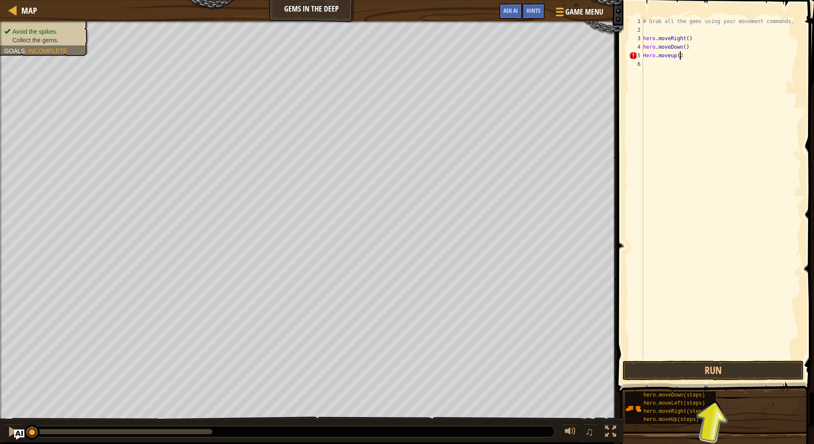 The width and height of the screenshot is (814, 444). I want to click on a: Map, so click(27, 10).